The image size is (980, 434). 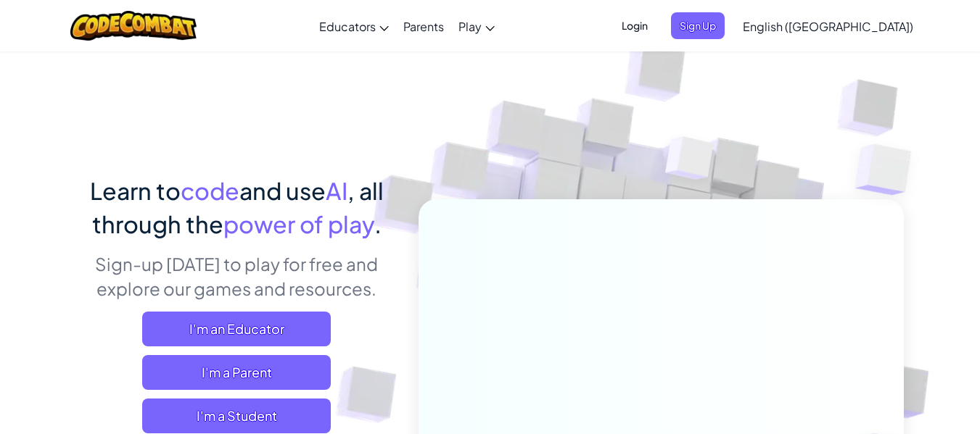 What do you see at coordinates (698, 25) in the screenshot?
I see `button: Sign Up` at bounding box center [698, 25].